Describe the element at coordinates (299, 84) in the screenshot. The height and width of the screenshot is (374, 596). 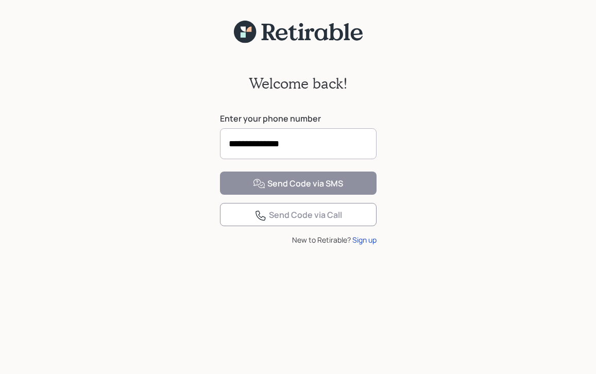
I see `h2: Welcome back!` at that location.